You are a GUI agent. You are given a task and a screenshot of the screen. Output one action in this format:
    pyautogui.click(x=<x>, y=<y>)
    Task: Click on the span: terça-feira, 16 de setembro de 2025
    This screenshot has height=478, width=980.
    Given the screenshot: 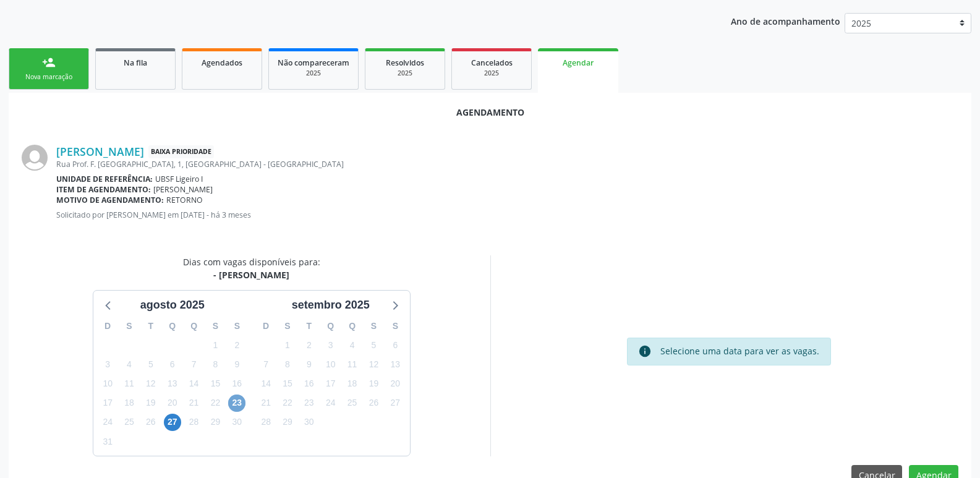 What is the action you would take?
    pyautogui.click(x=309, y=384)
    